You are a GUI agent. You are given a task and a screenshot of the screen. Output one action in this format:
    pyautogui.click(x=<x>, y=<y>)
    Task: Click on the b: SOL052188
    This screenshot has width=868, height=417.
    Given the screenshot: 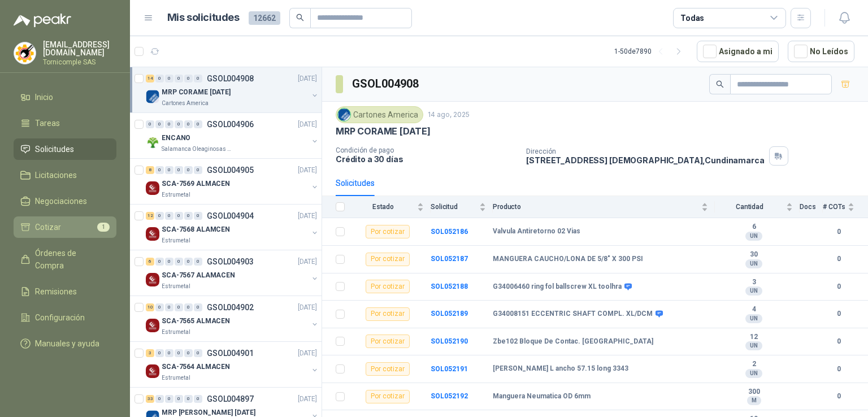 What is the action you would take?
    pyautogui.click(x=449, y=286)
    